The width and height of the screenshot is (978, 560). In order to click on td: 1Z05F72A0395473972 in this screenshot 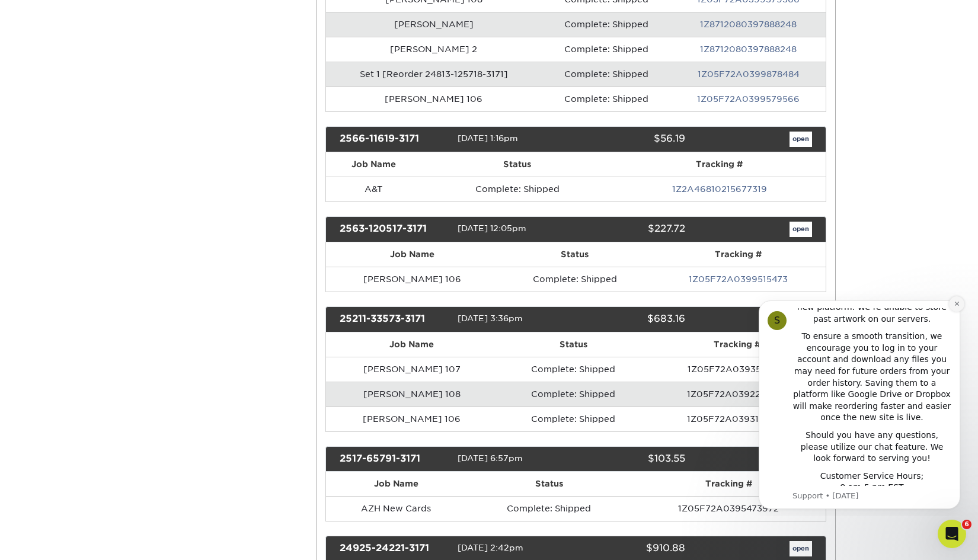, I will do `click(729, 508)`.